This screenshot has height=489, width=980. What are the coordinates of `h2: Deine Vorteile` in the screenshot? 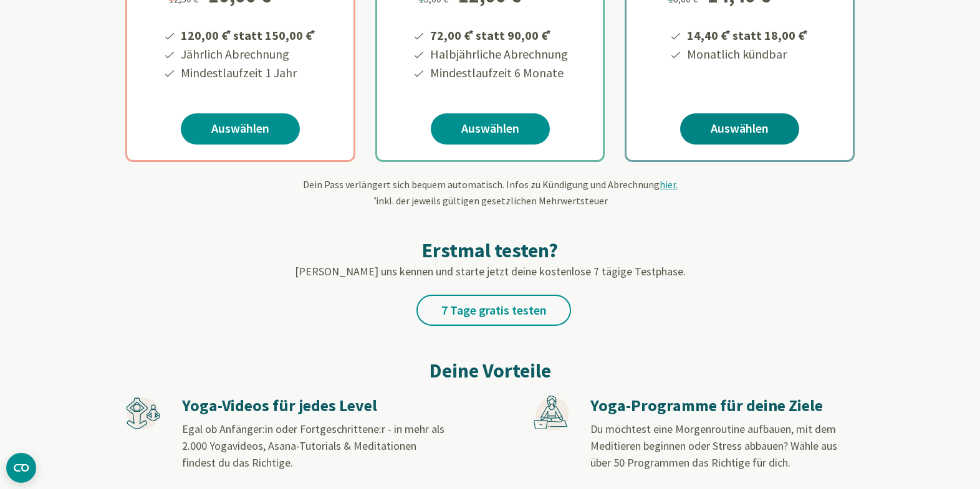 It's located at (490, 371).